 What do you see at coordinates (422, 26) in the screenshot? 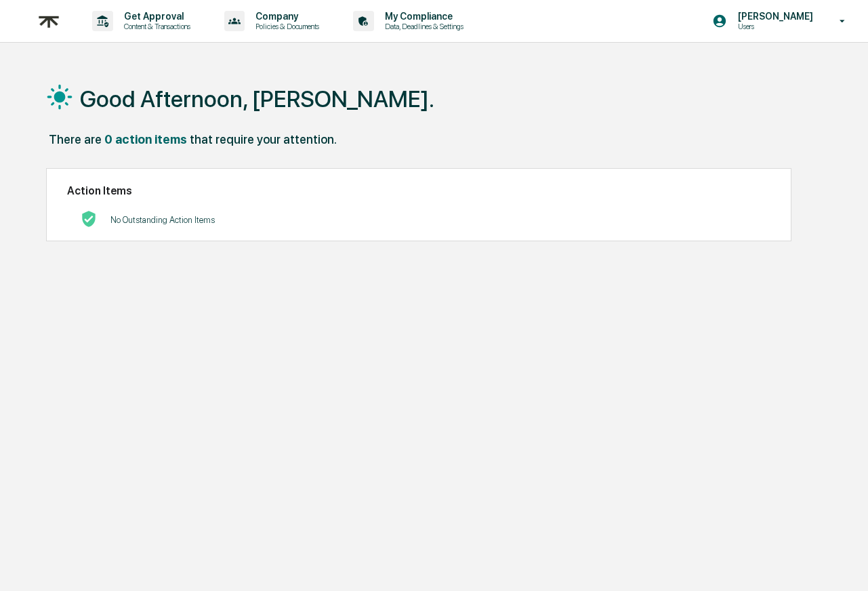
I see `p: Data, Deadlines & Settings` at bounding box center [422, 26].